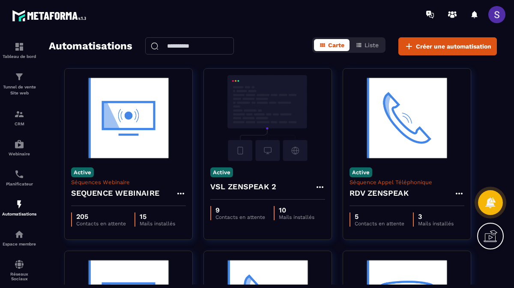 The image size is (514, 288). I want to click on span: Créer une automatisation, so click(454, 46).